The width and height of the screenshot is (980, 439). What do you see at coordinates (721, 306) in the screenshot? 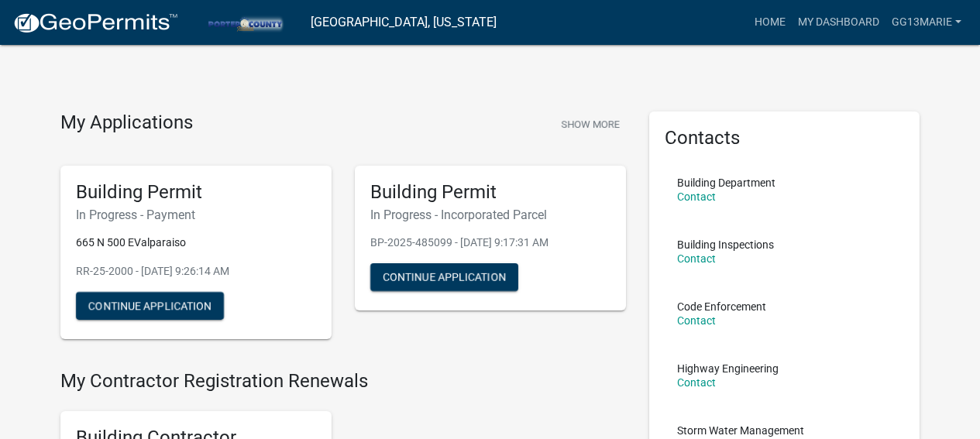
I see `p: Code Enforcement` at bounding box center [721, 306].